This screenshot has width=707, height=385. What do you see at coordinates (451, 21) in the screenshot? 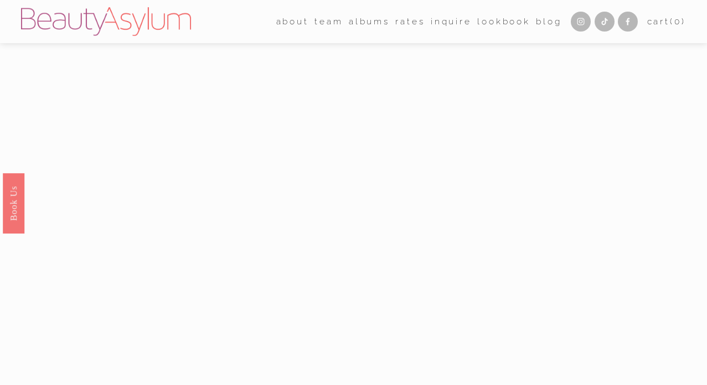
I see `a: Inquire` at bounding box center [451, 21].